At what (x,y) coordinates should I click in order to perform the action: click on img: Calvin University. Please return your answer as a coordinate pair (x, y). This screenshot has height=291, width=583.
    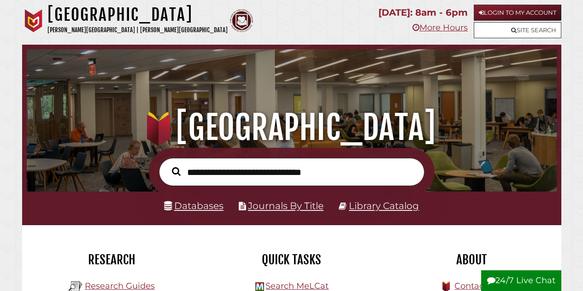
    Looking at the image, I should click on (34, 21).